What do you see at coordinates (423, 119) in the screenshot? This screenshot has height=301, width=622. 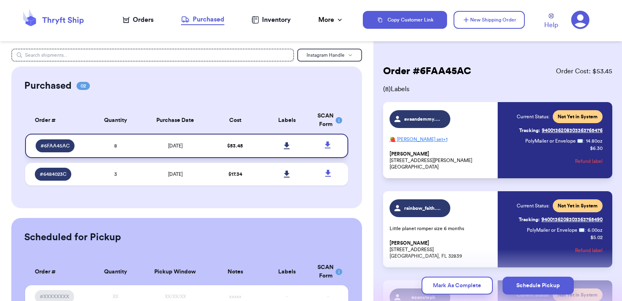 I see `span: avaandemmy.preloved` at bounding box center [423, 119].